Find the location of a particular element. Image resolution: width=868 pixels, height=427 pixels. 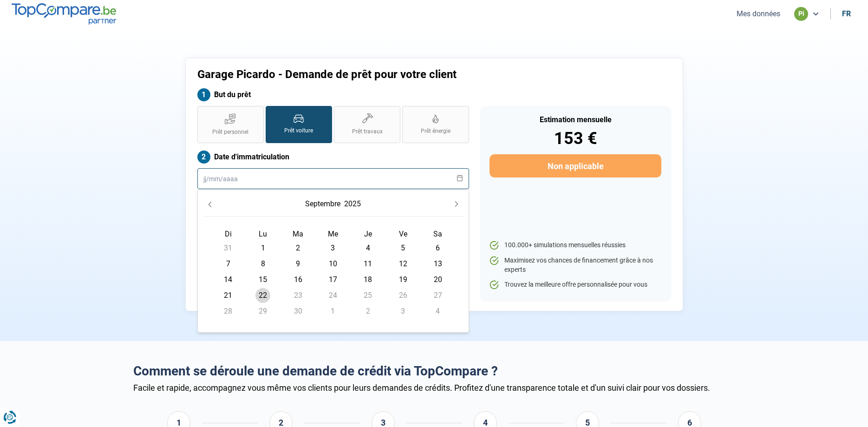

button: Non applicable is located at coordinates (575, 166).